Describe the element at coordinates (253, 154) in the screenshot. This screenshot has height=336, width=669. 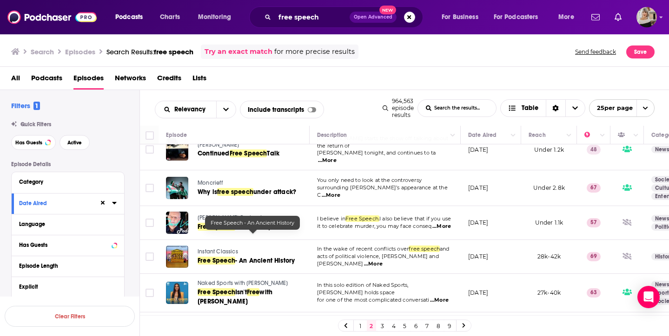
I see `a: ContinuedFree SpeechTalk` at that location.